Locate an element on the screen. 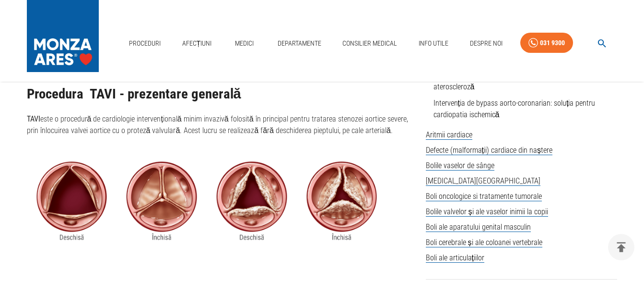  a: Despre Noi is located at coordinates (486, 43).